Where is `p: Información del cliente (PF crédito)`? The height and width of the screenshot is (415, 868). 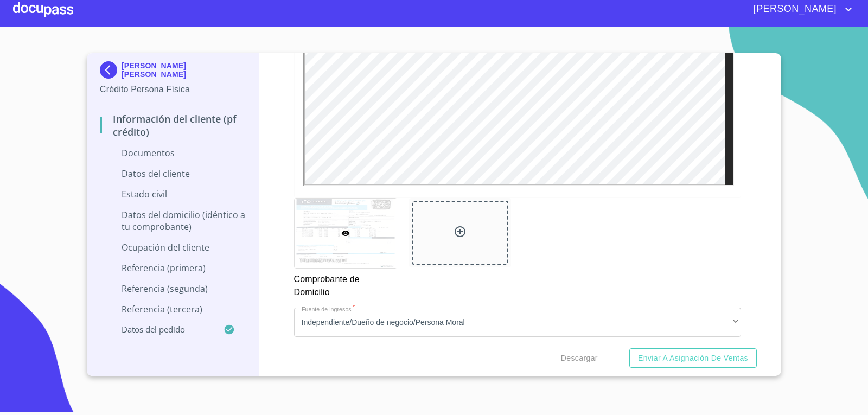 p: Información del cliente (PF crédito) is located at coordinates (172, 125).